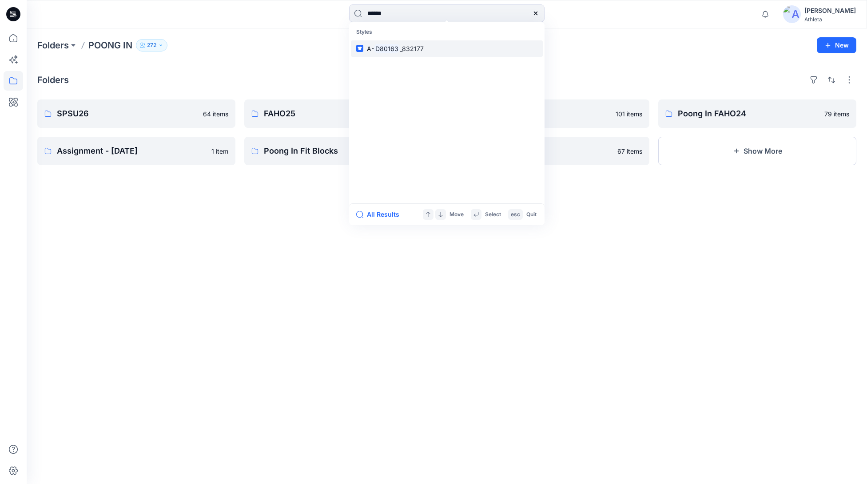  Describe the element at coordinates (53, 45) in the screenshot. I see `p: Folders` at that location.